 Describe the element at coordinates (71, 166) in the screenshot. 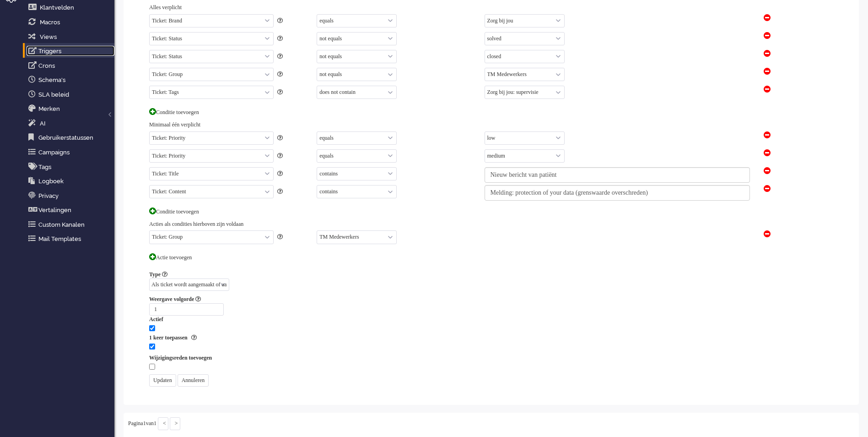

I see `a: Tags` at that location.